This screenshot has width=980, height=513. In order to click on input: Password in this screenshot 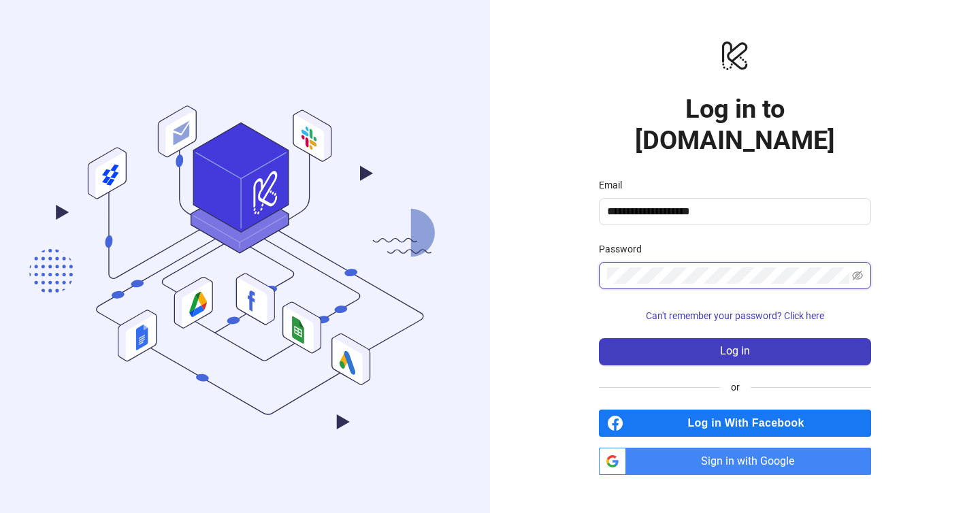, I will do `click(728, 276)`.